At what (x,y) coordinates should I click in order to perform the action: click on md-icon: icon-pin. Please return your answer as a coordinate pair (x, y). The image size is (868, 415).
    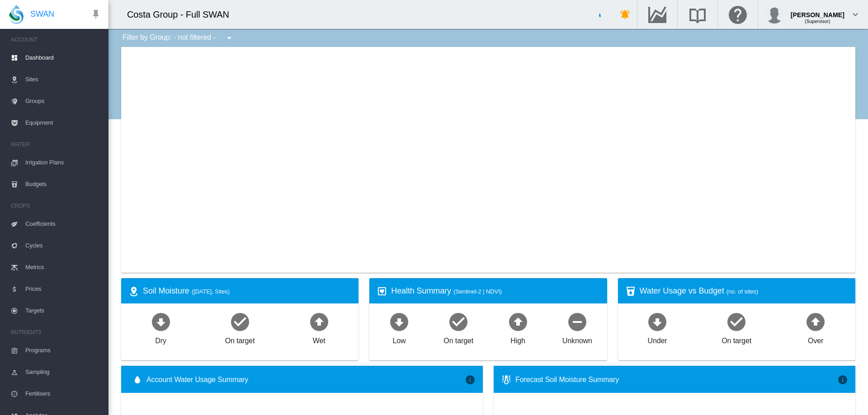
    Looking at the image, I should click on (96, 14).